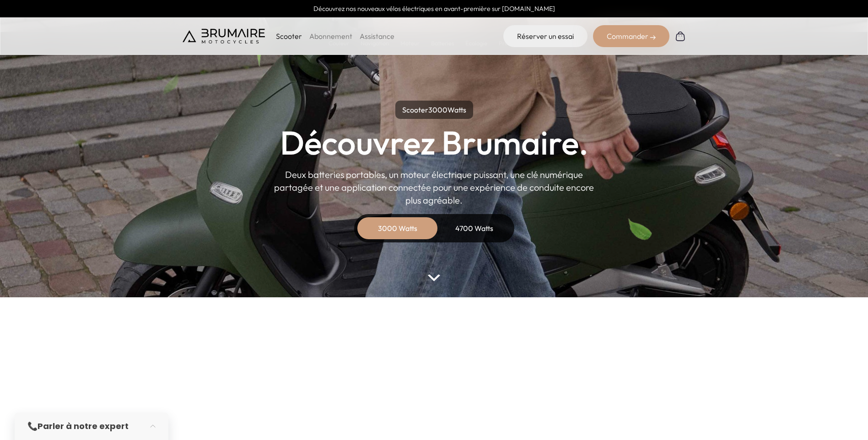 Image resolution: width=868 pixels, height=440 pixels. Describe the element at coordinates (289, 36) in the screenshot. I see `p: Scooter` at that location.